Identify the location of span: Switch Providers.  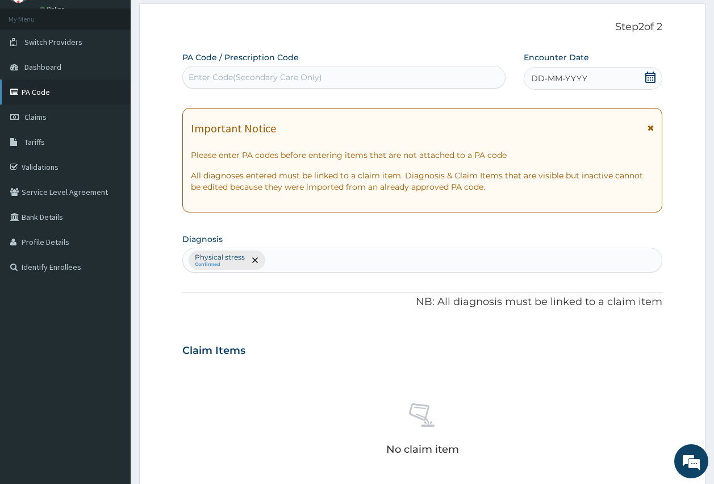
(53, 42).